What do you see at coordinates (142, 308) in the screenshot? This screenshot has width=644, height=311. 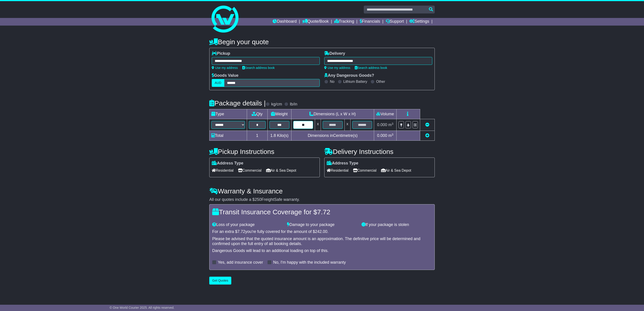 I see `span: © One World Courier 2025. All rights reserved.` at bounding box center [142, 308].